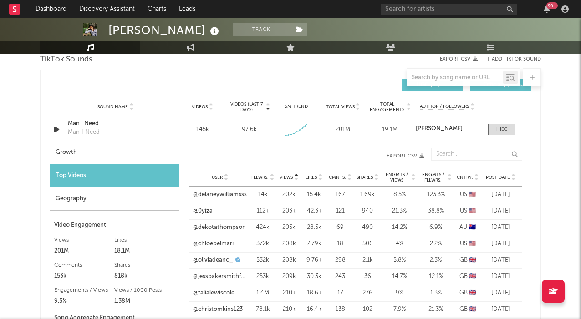 The image size is (581, 319). I want to click on div: 21.3 %, so click(399, 211).